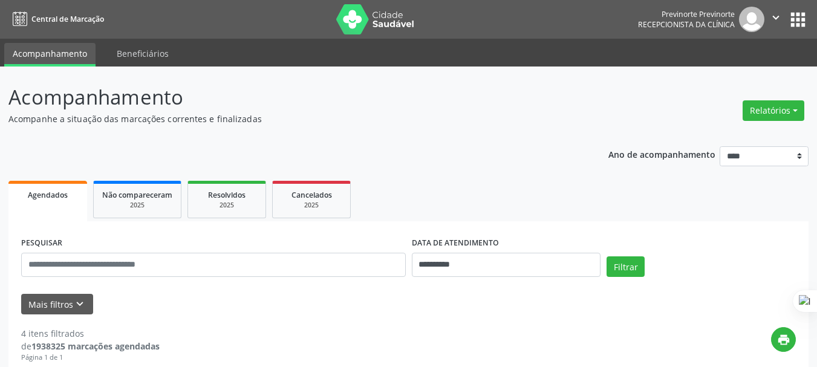 This screenshot has height=367, width=817. What do you see at coordinates (455, 243) in the screenshot?
I see `label: DATA DE ATENDIMENTO` at bounding box center [455, 243].